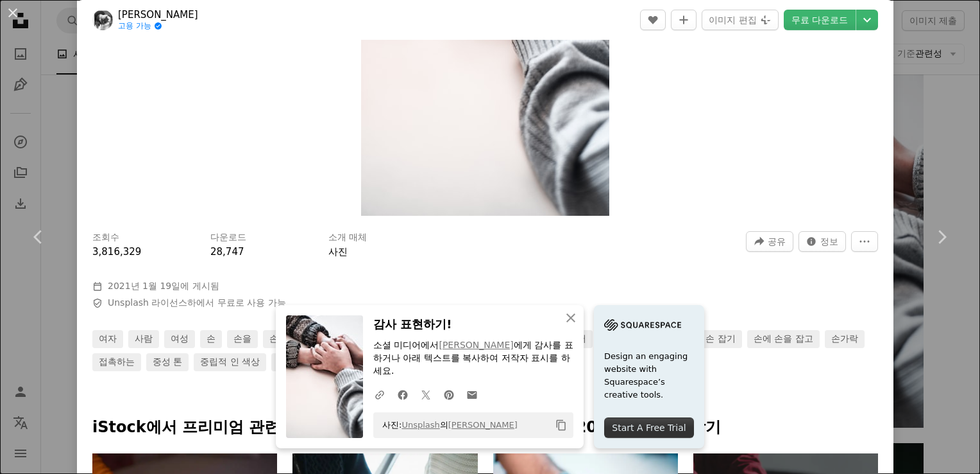 This screenshot has width=980, height=474. I want to click on span: 사진: 의, so click(447, 425).